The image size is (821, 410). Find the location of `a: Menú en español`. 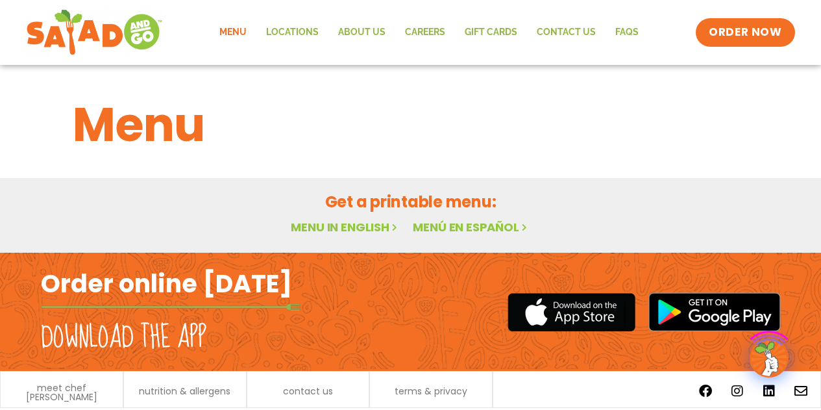

a: Menú en español is located at coordinates (471, 227).